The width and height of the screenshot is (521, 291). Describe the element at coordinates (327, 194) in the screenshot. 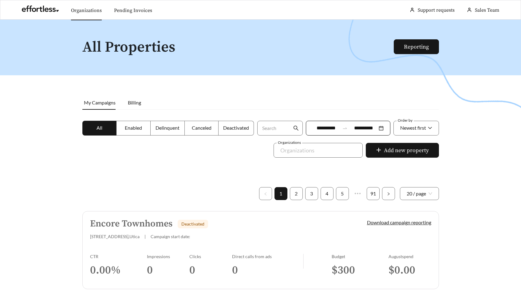

I see `a: 4` at that location.